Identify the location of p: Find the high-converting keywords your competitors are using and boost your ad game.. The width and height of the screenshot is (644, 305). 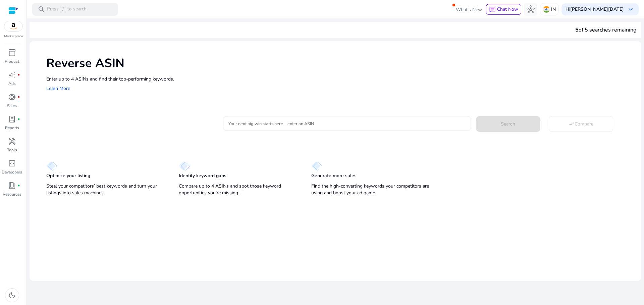
(370, 190).